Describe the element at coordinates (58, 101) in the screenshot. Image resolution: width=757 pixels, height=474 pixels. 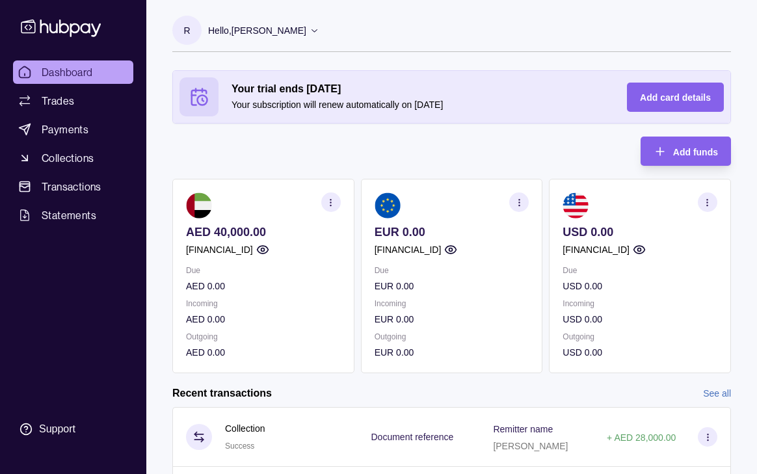
I see `span: Trades` at that location.